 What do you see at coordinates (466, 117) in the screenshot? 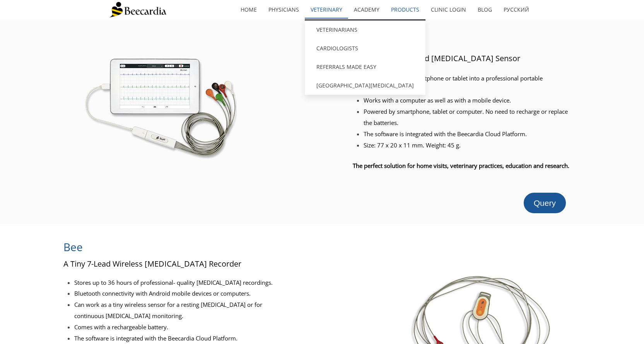
I see `span: Powered by smartphone, tablet or computer. No need to recharge or replace the batteries.` at bounding box center [466, 117].